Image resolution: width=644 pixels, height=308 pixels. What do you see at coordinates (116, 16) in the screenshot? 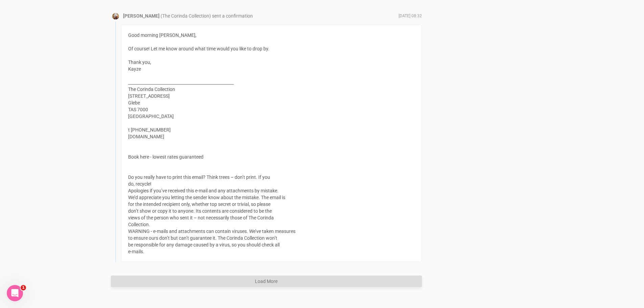
I see `img: open-uri20200520-4-1r8dlr4` at bounding box center [116, 16].